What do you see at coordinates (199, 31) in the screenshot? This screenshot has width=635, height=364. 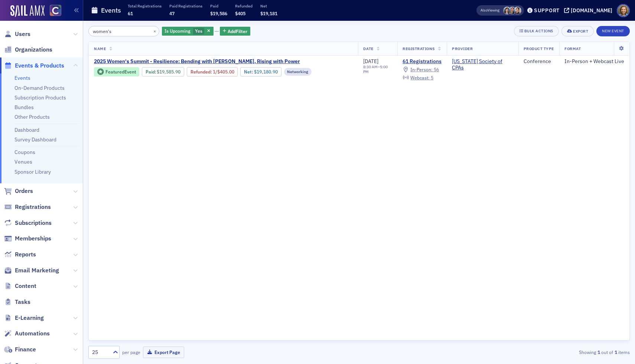 I see `span: Yes` at bounding box center [199, 31].